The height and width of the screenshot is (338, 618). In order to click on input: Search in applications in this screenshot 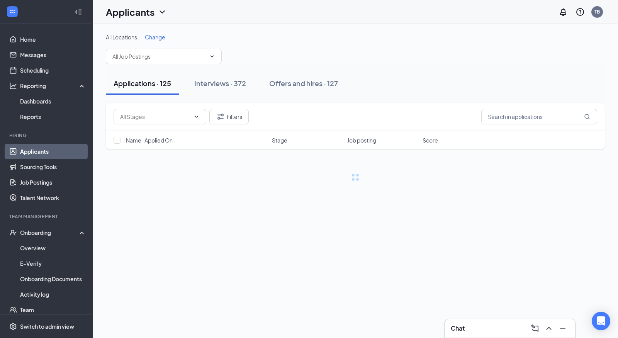, I will do `click(539, 117)`.